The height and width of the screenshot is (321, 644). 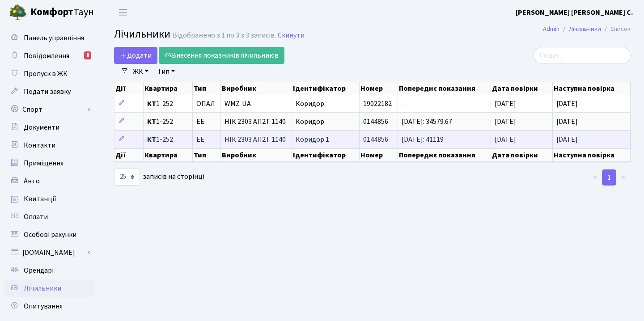 What do you see at coordinates (49, 235) in the screenshot?
I see `a: Особові рахунки` at bounding box center [49, 235].